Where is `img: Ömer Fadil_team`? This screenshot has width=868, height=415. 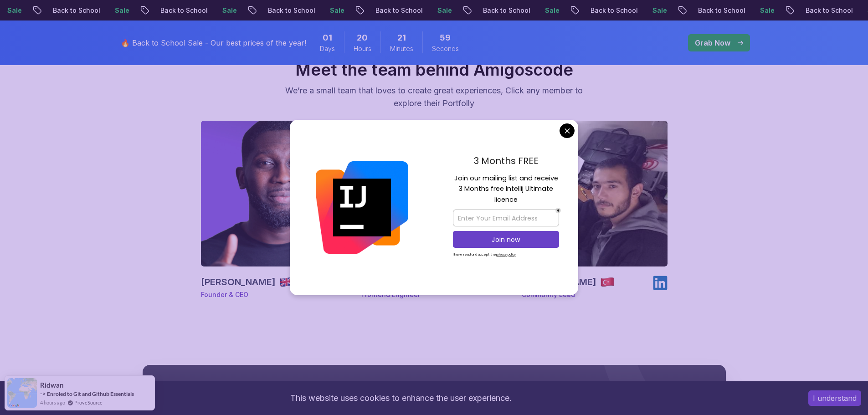
img: Ömer Fadil_team is located at coordinates (595, 193).